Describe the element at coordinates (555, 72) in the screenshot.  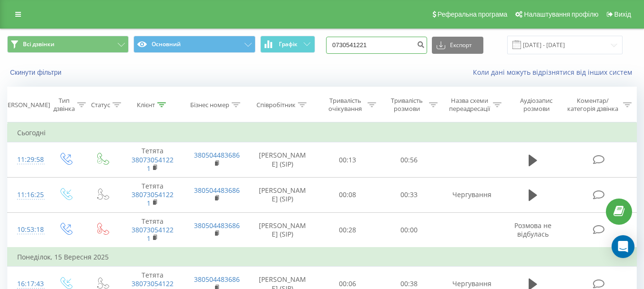
I see `a: Коли дані можуть відрізнятися вiд інших систем` at that location.